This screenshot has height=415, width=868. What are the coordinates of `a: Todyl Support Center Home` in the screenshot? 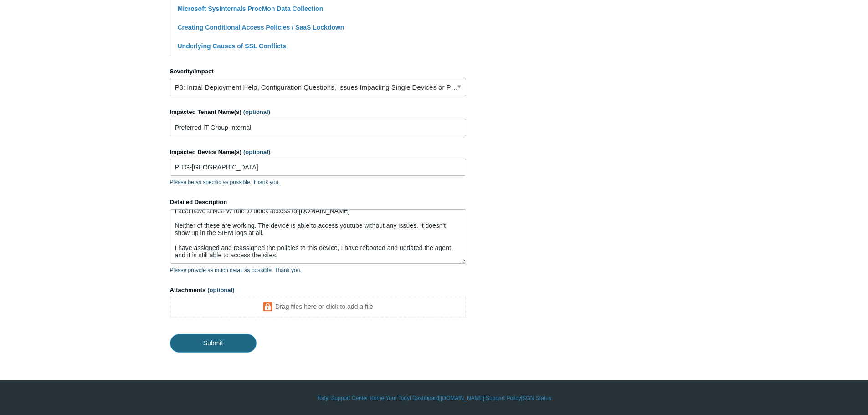 It's located at (351, 398).